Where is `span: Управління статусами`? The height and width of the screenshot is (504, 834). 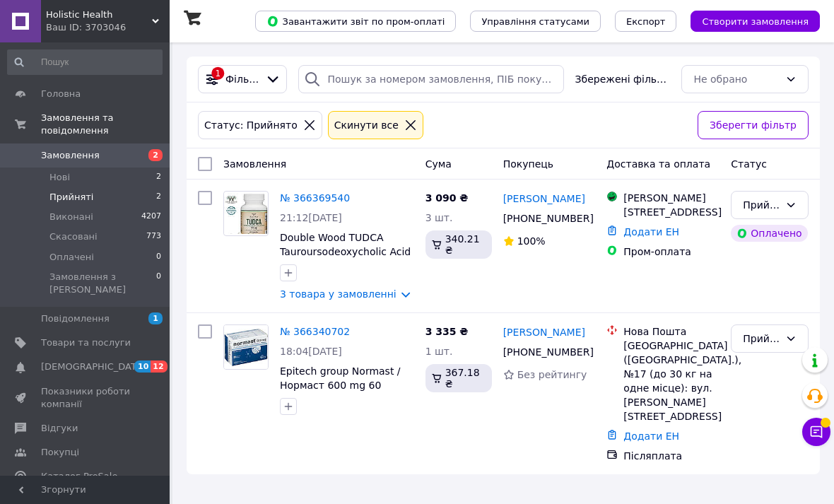
span: Управління статусами is located at coordinates (535, 21).